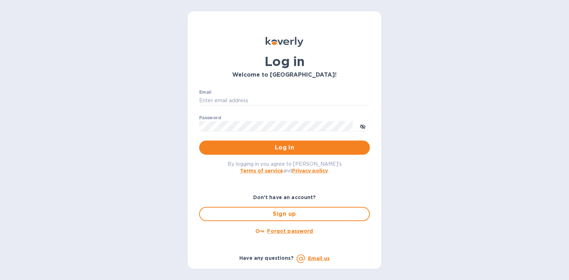 The image size is (569, 280). I want to click on span: Sign up, so click(284, 214).